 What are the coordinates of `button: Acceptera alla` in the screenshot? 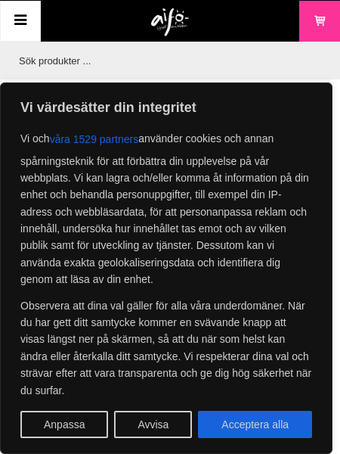 It's located at (255, 424).